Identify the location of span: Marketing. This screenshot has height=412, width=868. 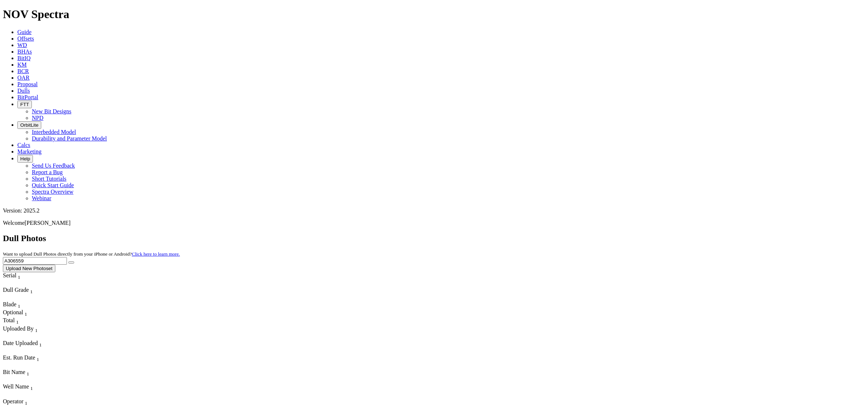
(29, 151).